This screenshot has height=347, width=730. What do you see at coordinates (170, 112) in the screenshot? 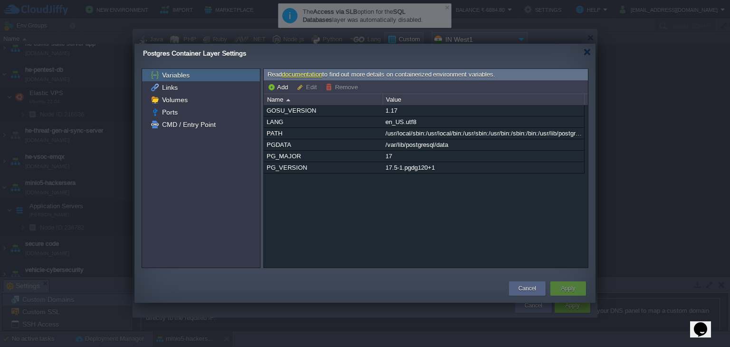
I see `span: Ports` at bounding box center [170, 112].